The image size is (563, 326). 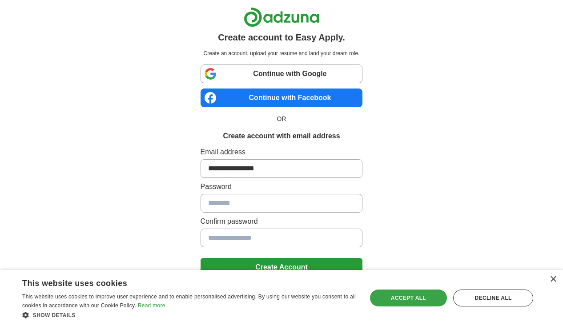 What do you see at coordinates (281, 119) in the screenshot?
I see `span: OR` at bounding box center [281, 119].